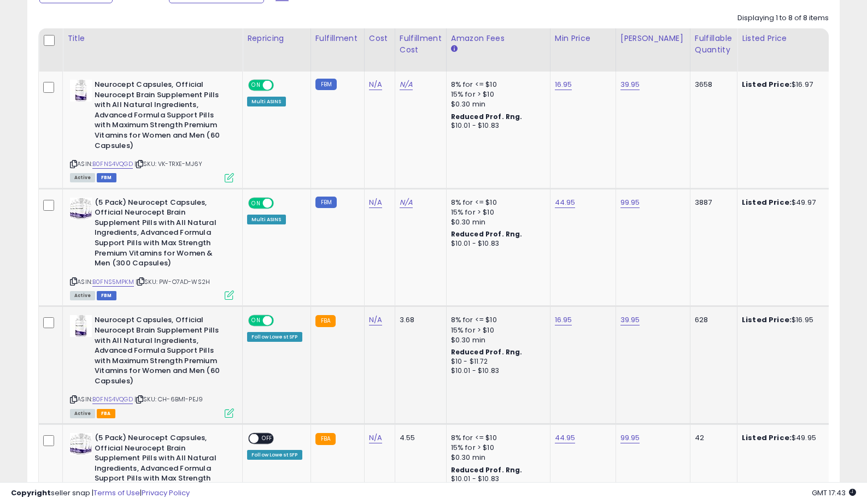  Describe the element at coordinates (161, 234) in the screenshot. I see `b: (5 Pack) Neurocept Capsules, Official Neurocept Brain Supplement Pills with All Natural Ingredien...` at that location.